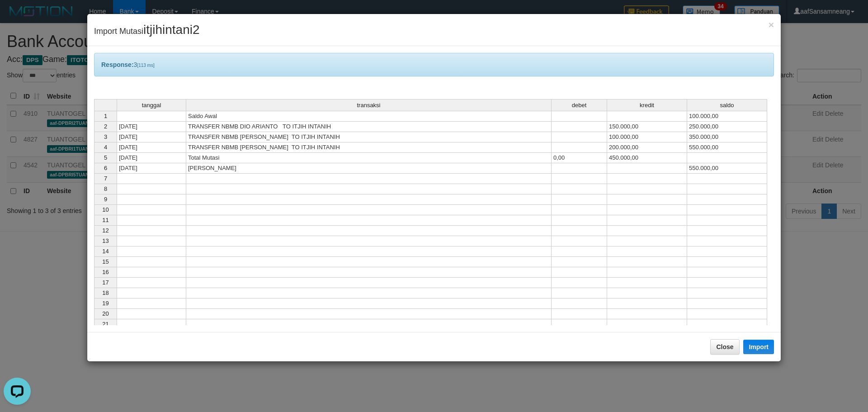 The width and height of the screenshot is (868, 412). Describe the element at coordinates (106, 105) in the screenshot. I see `th: Select whole grid` at that location.